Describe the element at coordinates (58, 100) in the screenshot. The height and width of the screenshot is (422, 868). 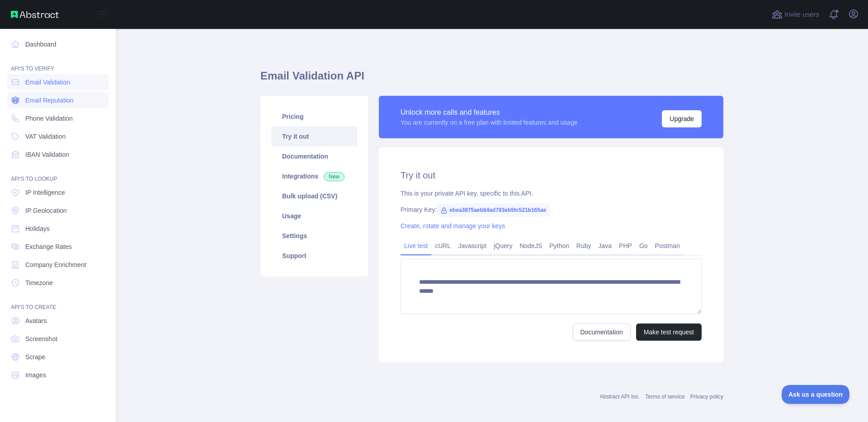
I see `a: Email Reputation` at that location.